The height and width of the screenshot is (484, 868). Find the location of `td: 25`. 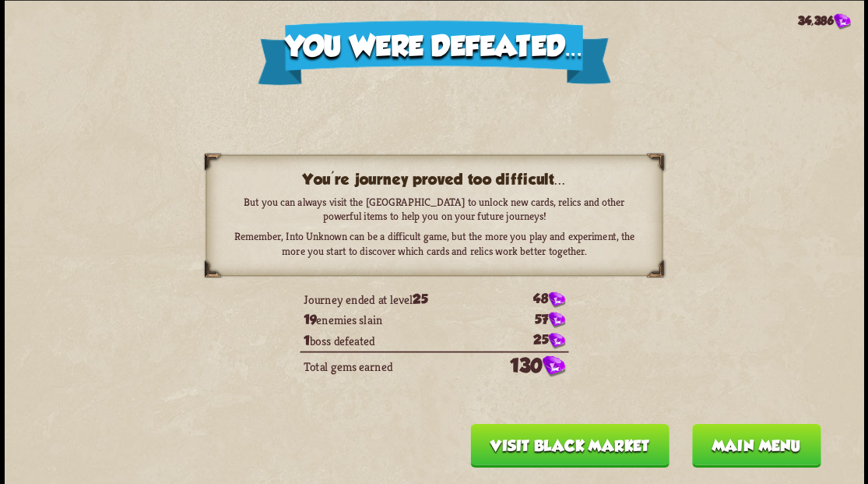

td: 25 is located at coordinates (525, 340).